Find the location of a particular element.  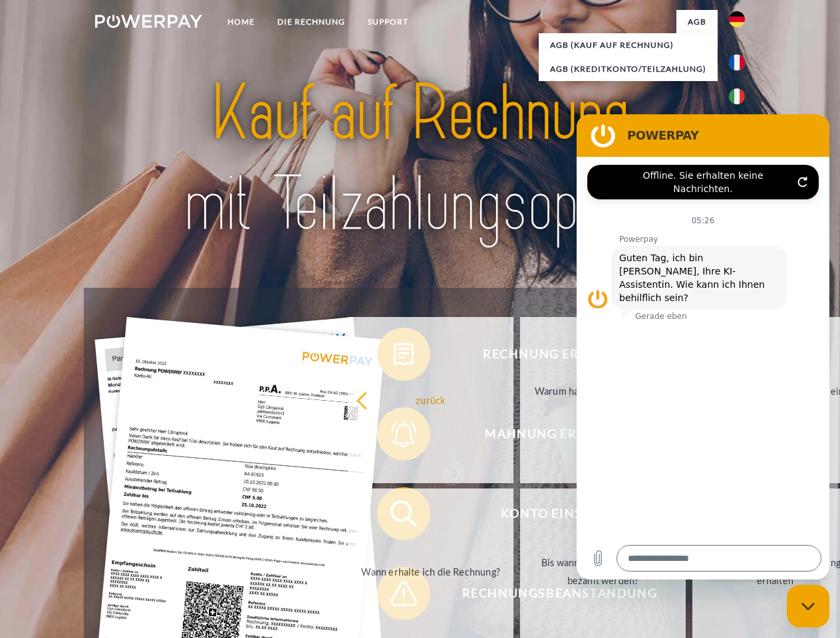

h2: POWERPAY is located at coordinates (145, 21).